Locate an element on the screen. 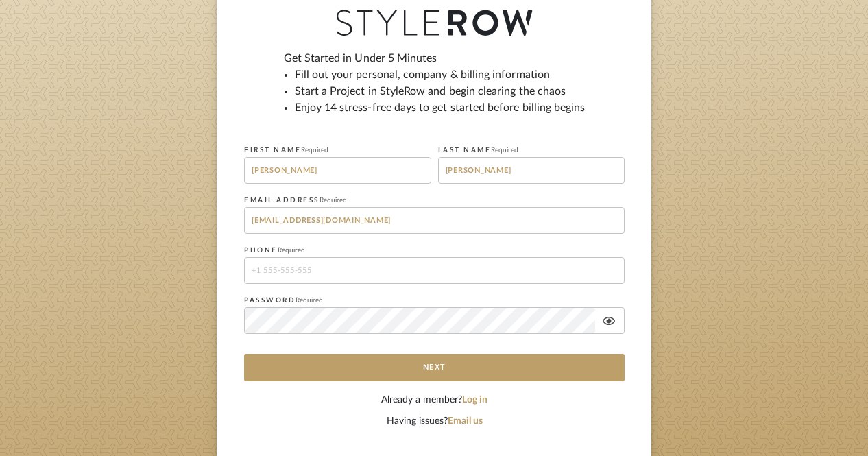  li: Start a Project in StyleRow and begin clearing the chaos is located at coordinates (440, 91).